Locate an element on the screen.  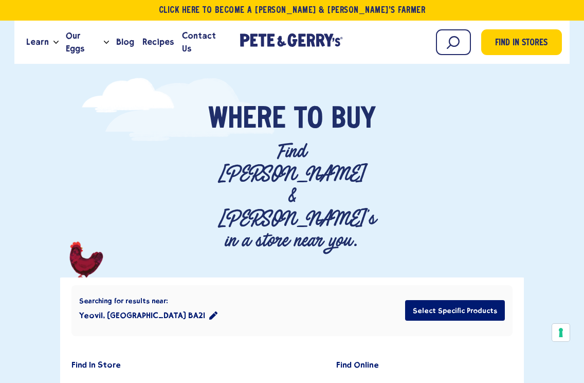
span: Buy is located at coordinates (353, 120).